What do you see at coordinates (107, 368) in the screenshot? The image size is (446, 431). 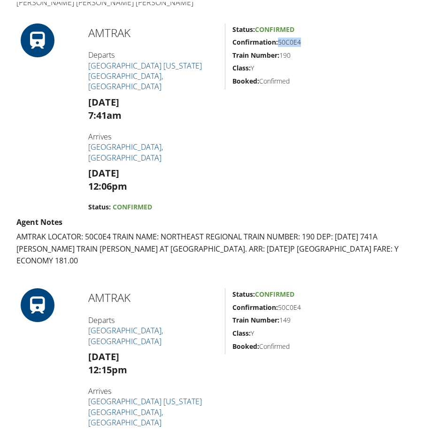 I see `strong: 12:15pm` at bounding box center [107, 368].